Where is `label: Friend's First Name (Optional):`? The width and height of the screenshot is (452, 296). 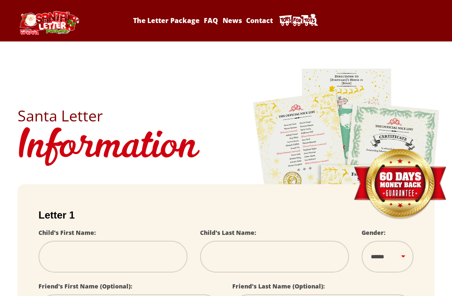
label: Friend's First Name (Optional): is located at coordinates (85, 286).